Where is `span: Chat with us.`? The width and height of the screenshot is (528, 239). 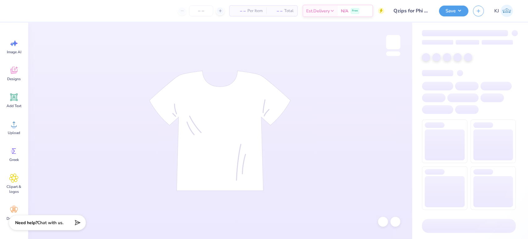 span: Chat with us. is located at coordinates (50, 222).